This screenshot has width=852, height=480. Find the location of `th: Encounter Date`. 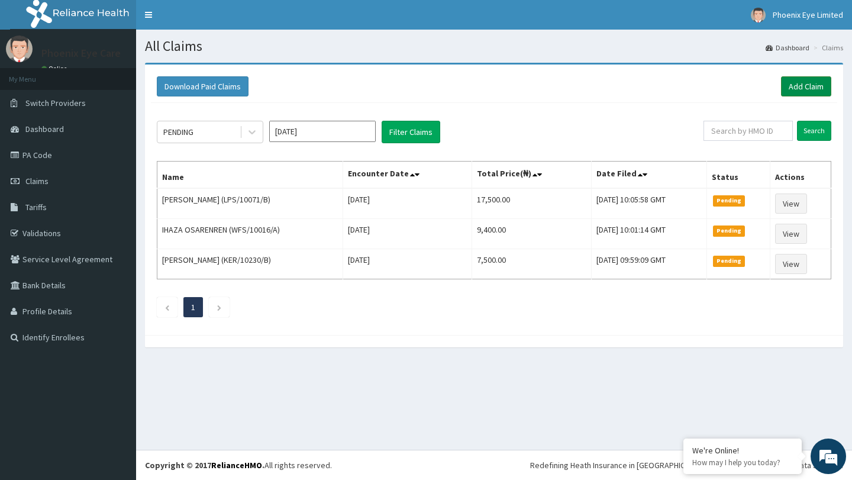

th: Encounter Date is located at coordinates (407, 175).